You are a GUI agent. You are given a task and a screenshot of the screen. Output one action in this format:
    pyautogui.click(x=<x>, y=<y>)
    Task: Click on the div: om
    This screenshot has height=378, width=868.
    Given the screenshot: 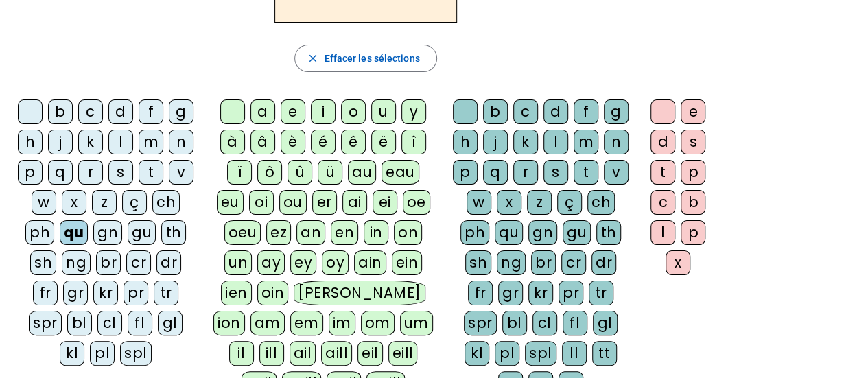 What is the action you would take?
    pyautogui.click(x=377, y=323)
    